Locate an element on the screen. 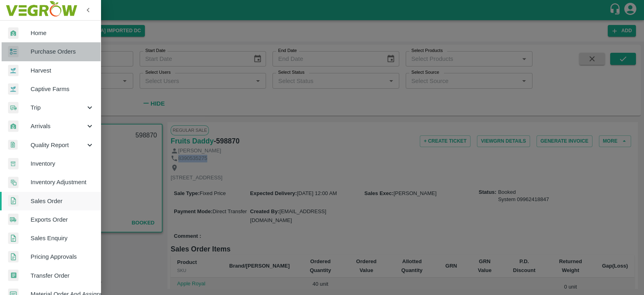  img: reciept is located at coordinates (14, 52).